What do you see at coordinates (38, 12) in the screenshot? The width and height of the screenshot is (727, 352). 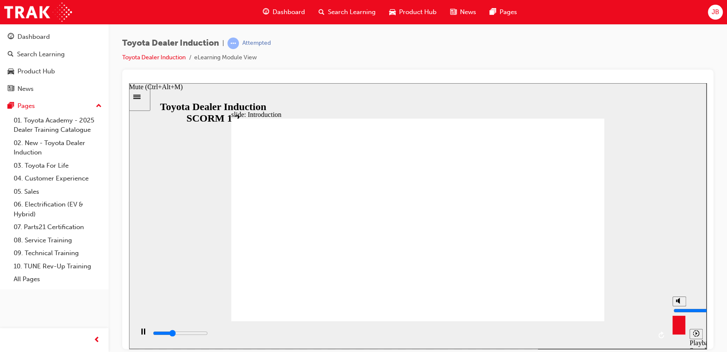 I see `img: Trak` at bounding box center [38, 12].